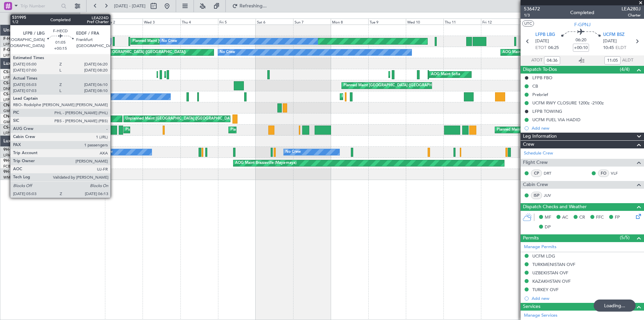  Describe the element at coordinates (86, 22) in the screenshot. I see `div: Mon 1` at that location.